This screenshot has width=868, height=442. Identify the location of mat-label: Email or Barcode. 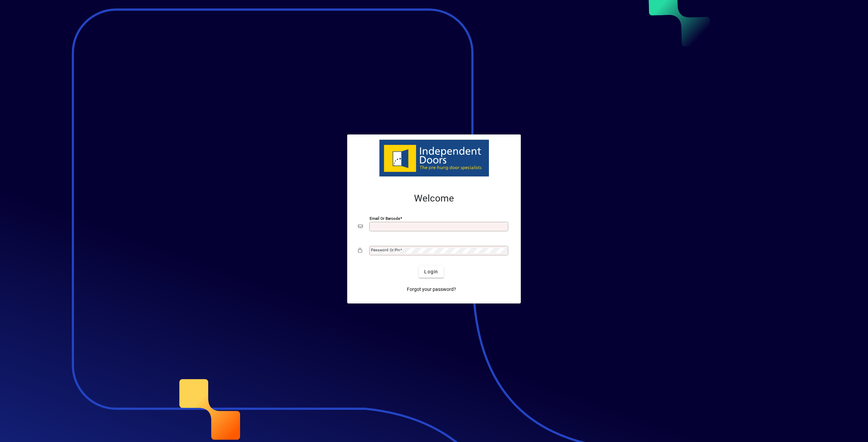
(385, 218).